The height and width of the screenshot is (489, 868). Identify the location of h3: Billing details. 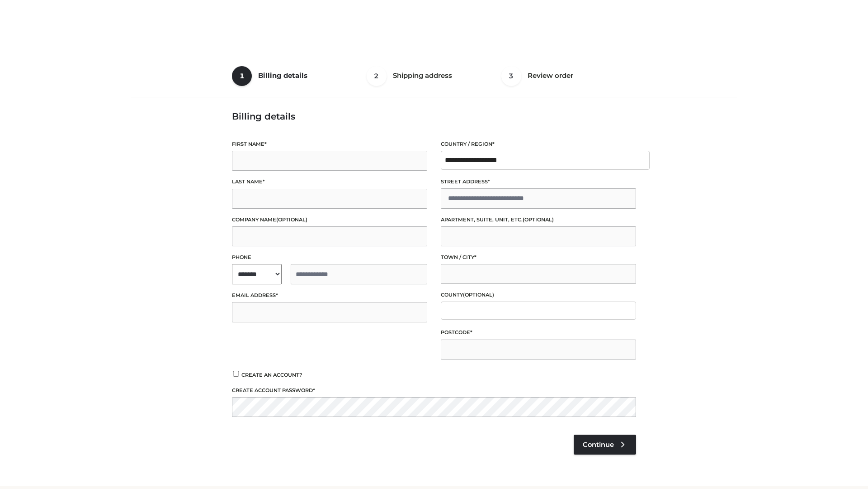
(434, 116).